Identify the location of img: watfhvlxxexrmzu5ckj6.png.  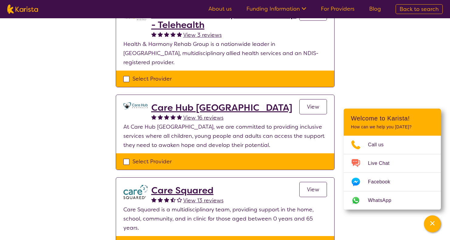
(135, 192).